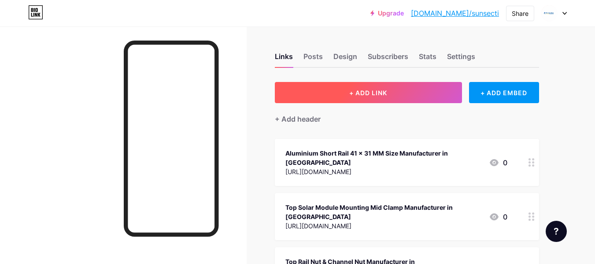 The width and height of the screenshot is (595, 264). Describe the element at coordinates (520, 13) in the screenshot. I see `div: Share` at that location.